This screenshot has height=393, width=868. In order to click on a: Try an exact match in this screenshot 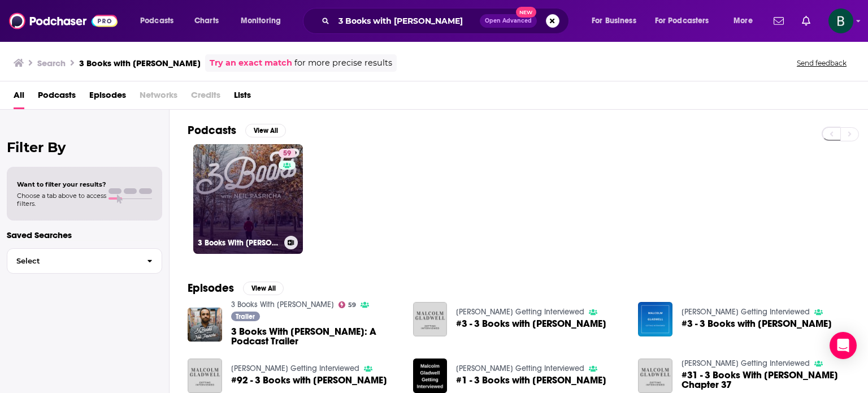, I will do `click(251, 63)`.